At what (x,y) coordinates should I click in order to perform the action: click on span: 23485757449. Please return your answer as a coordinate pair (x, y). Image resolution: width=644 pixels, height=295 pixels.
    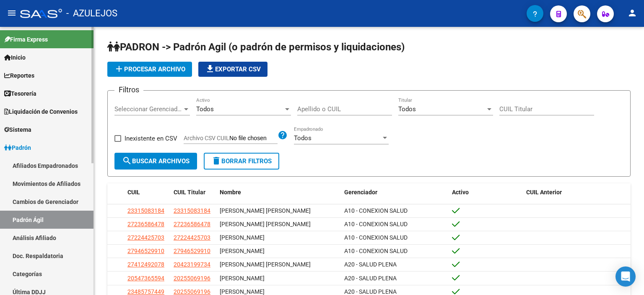
    Looking at the image, I should click on (146, 292).